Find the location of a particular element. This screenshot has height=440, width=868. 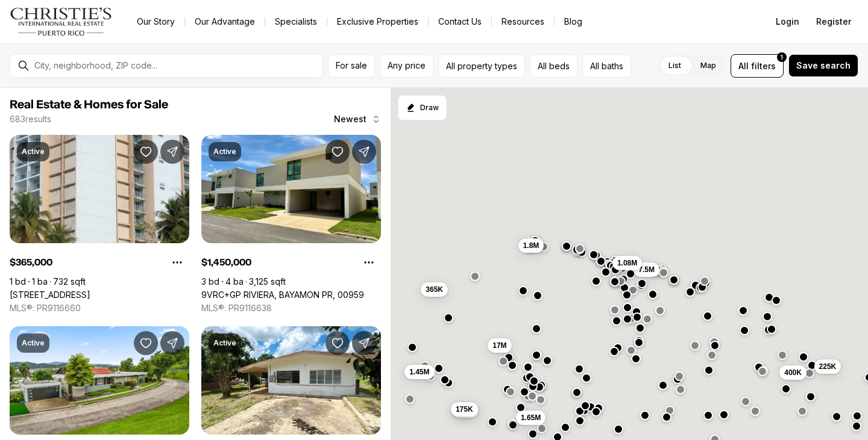

span: 175K is located at coordinates (464, 409).